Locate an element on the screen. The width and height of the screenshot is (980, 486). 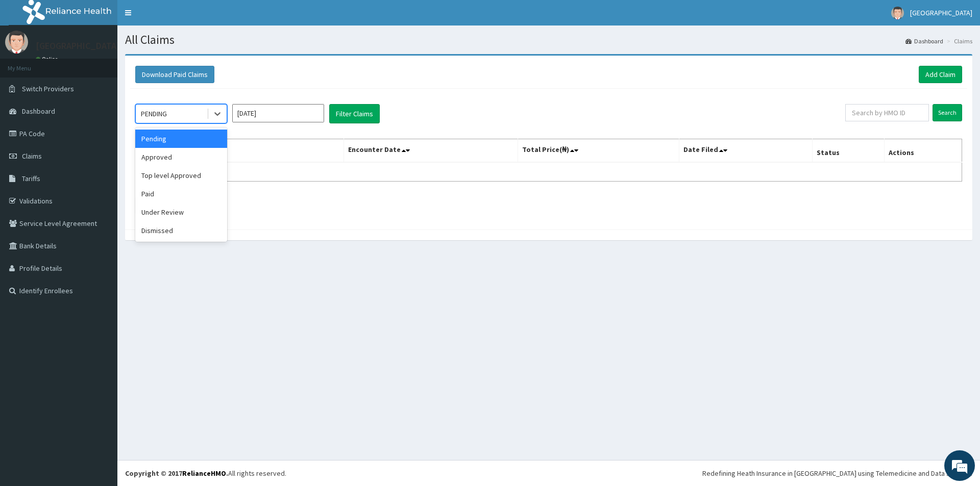
div: Under Review is located at coordinates (182, 212).